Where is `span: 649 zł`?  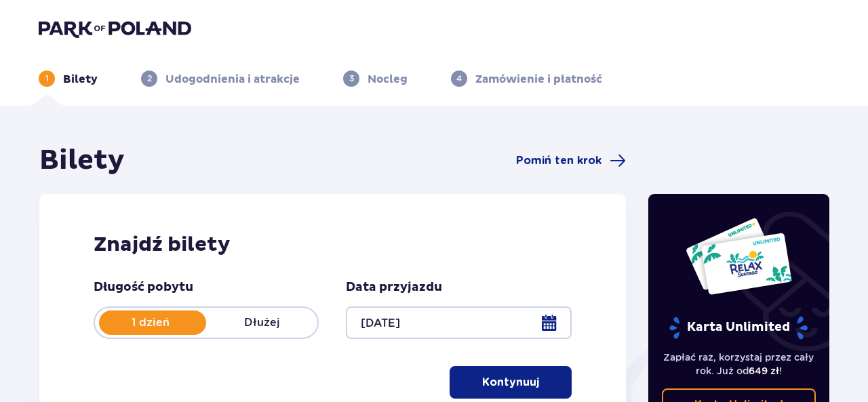 span: 649 zł is located at coordinates (763, 371).